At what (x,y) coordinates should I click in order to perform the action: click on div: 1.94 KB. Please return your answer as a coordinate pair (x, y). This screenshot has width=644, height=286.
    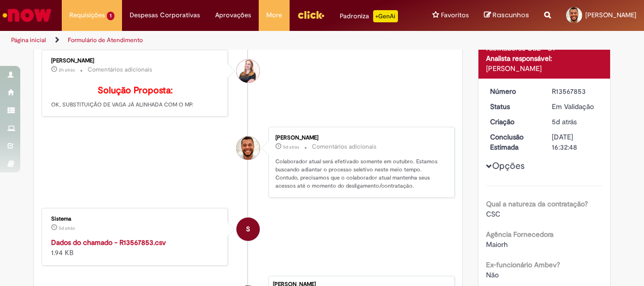
    Looking at the image, I should click on (135, 248).